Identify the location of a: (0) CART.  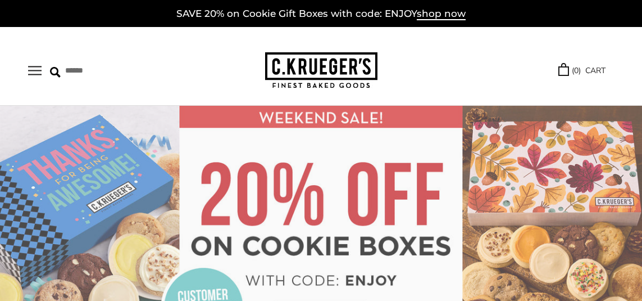
(582, 70).